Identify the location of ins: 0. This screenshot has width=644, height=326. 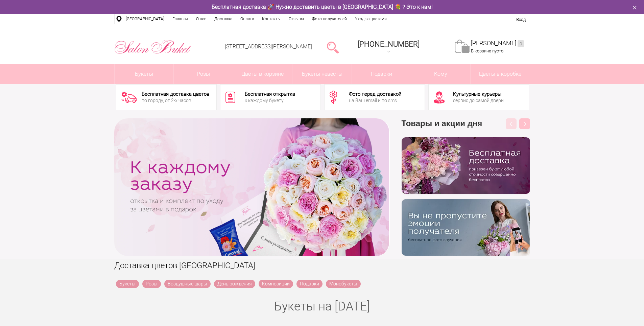
(521, 43).